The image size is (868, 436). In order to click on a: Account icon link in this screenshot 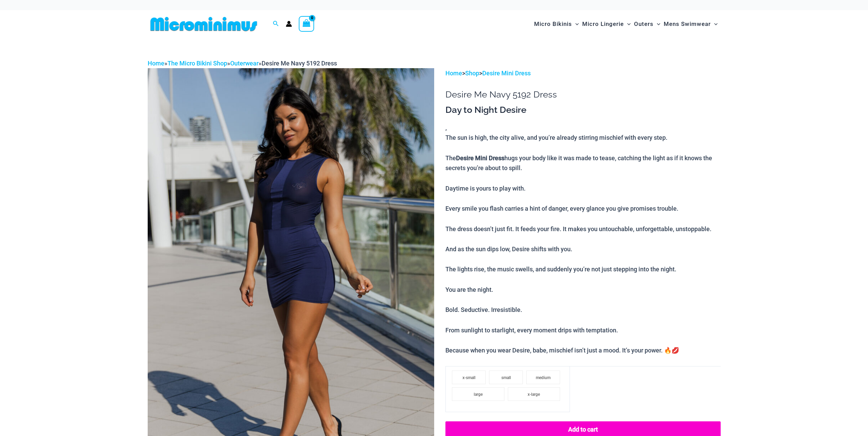, I will do `click(289, 24)`.